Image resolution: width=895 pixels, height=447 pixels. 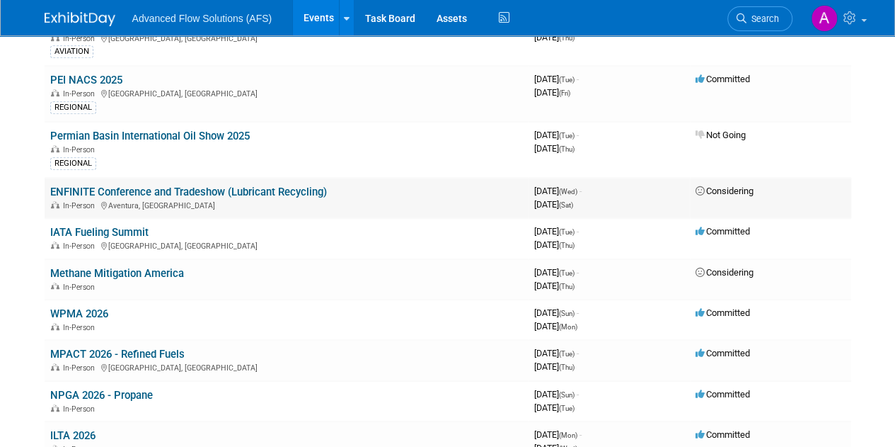 What do you see at coordinates (117, 273) in the screenshot?
I see `a: Methane Mitigation America` at bounding box center [117, 273].